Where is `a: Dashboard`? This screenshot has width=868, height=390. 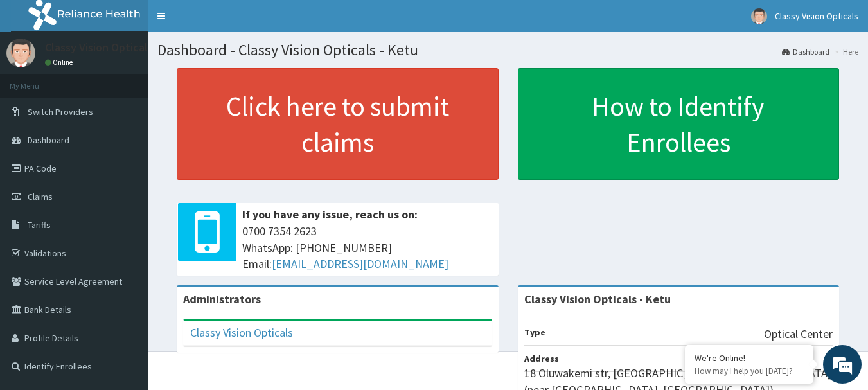 a: Dashboard is located at coordinates (805, 51).